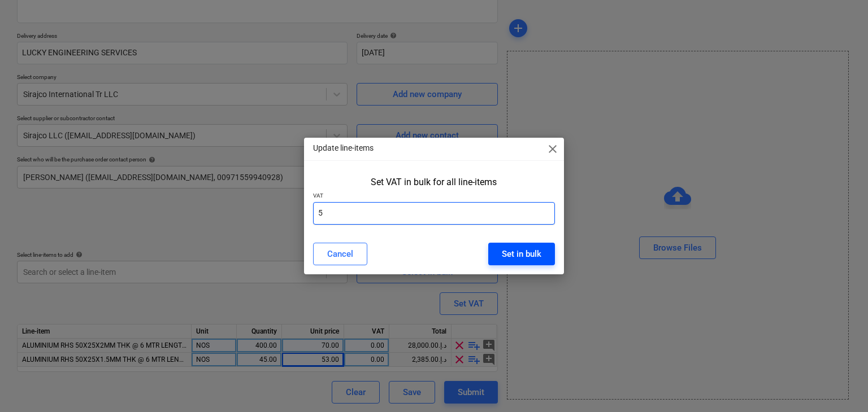 This screenshot has width=868, height=412. What do you see at coordinates (839, 385) in the screenshot?
I see `div: Chat Widget` at bounding box center [839, 385].